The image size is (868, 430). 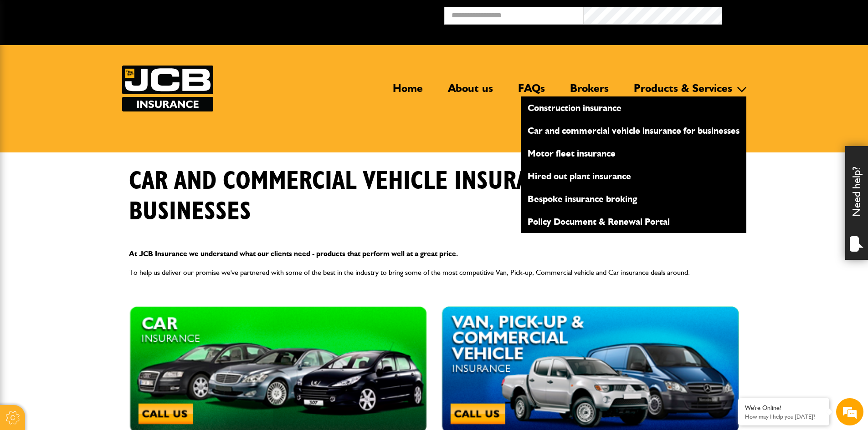 What do you see at coordinates (531, 92) in the screenshot?
I see `a: FAQs` at bounding box center [531, 92].